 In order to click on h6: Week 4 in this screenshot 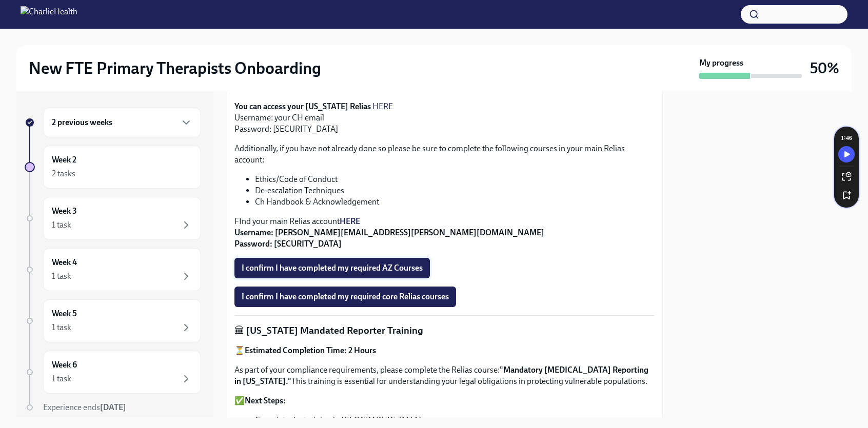, I will do `click(64, 262)`.